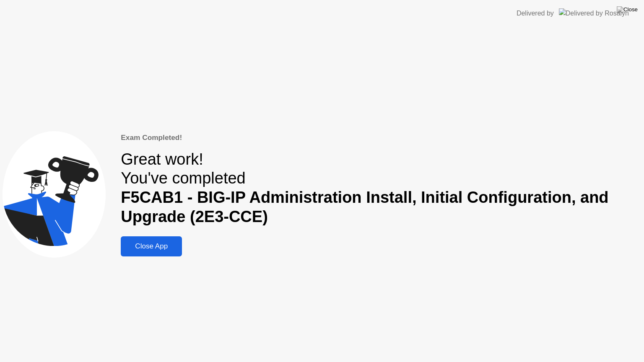  What do you see at coordinates (152, 246) in the screenshot?
I see `div: Close App` at bounding box center [152, 246].